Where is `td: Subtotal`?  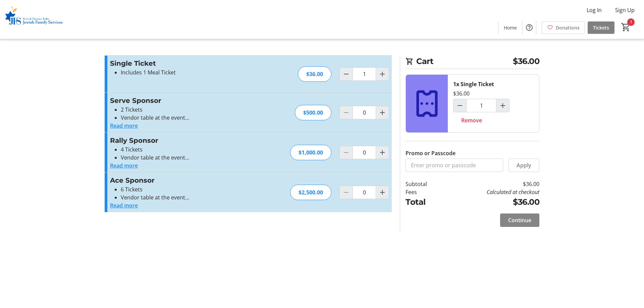
td: Subtotal is located at coordinates (425, 184).